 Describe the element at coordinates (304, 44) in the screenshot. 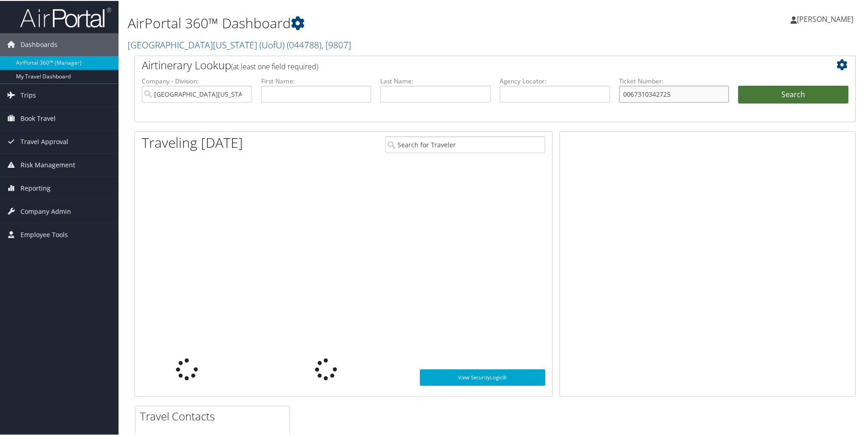

I see `span: ( 044788 )` at that location.